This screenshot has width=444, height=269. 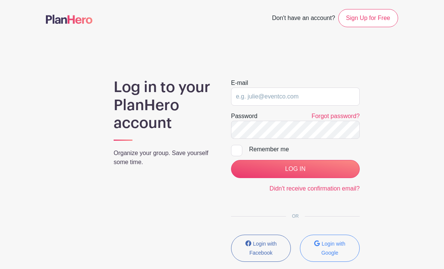 I want to click on label: Password, so click(x=244, y=116).